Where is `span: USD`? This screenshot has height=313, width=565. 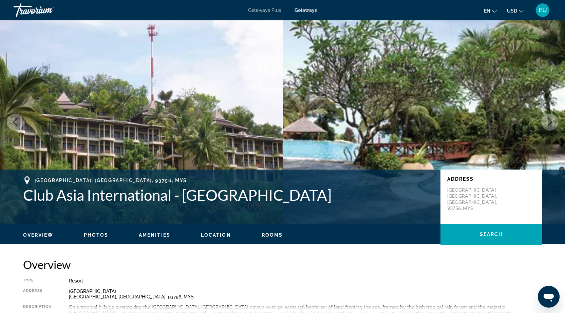
span: USD is located at coordinates (512, 11).